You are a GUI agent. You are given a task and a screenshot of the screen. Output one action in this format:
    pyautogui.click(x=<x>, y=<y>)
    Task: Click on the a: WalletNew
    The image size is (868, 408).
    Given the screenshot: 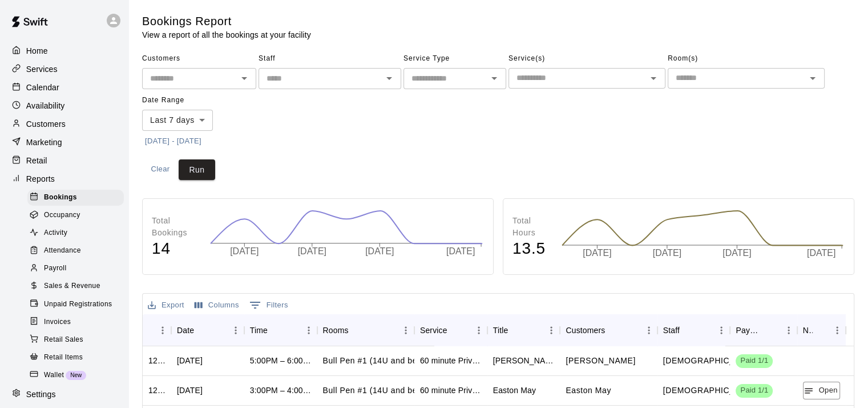 What is the action you would take?
    pyautogui.click(x=78, y=374)
    